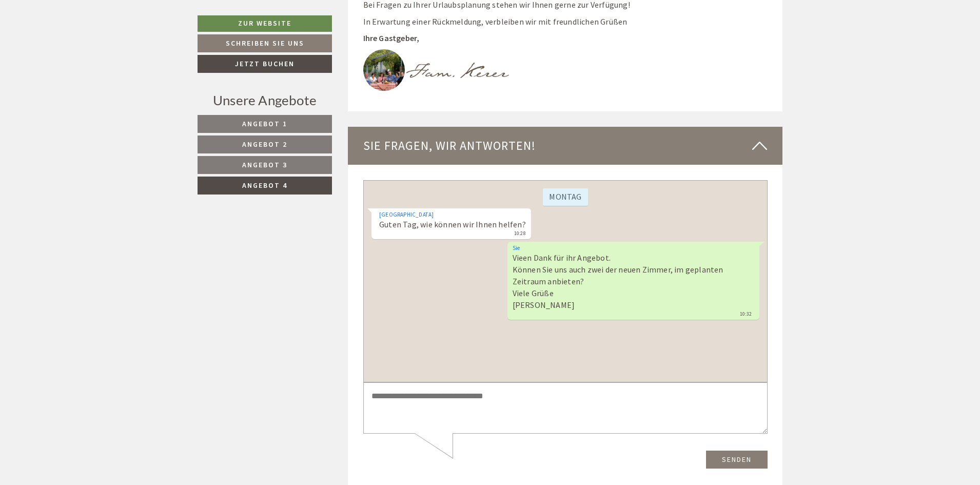  What do you see at coordinates (565, 22) in the screenshot?
I see `p: In Erwartung einer Rückmeldung, verbleiben wir mit freundlichen Grüßen` at bounding box center [565, 22].